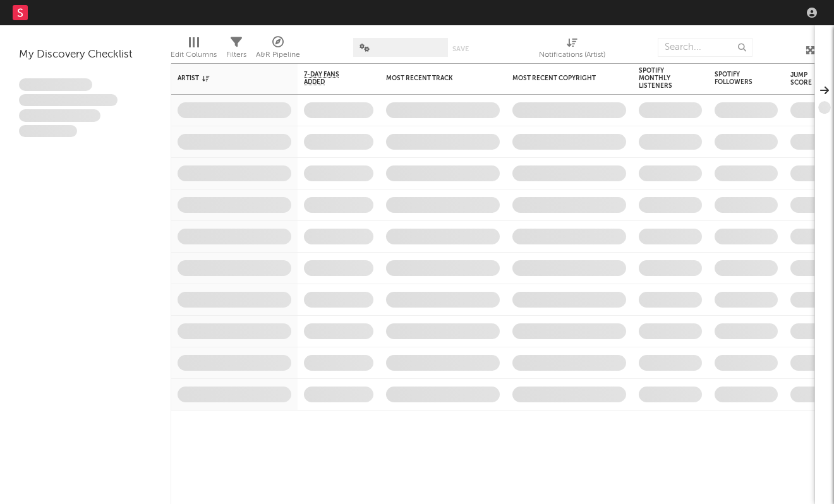 The height and width of the screenshot is (504, 834). What do you see at coordinates (56, 85) in the screenshot?
I see `span: Lorem ipsum dolor` at bounding box center [56, 85].